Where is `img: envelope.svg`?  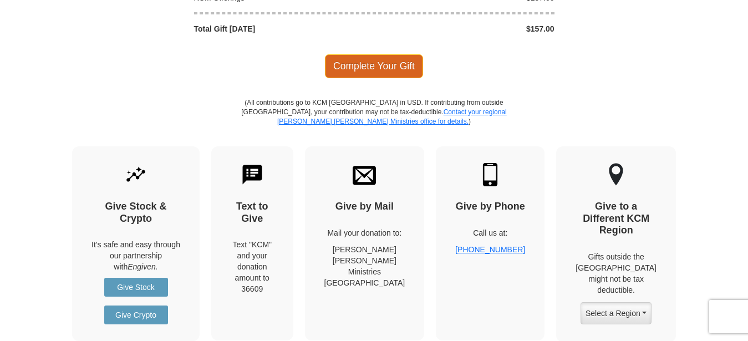
img: envelope.svg is located at coordinates (364, 175).